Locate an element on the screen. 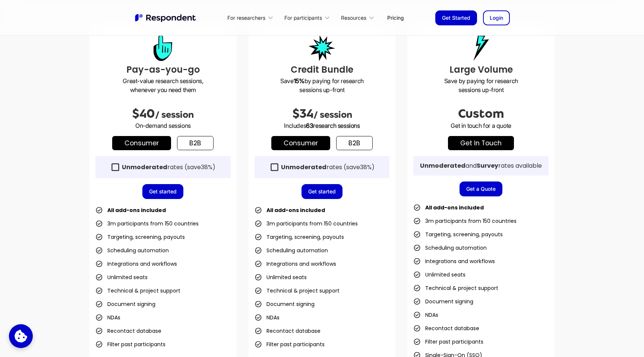  a: get in touch is located at coordinates (481, 143).